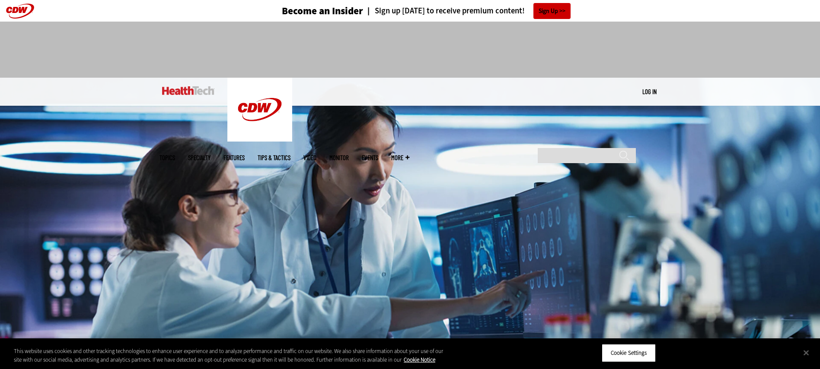  What do you see at coordinates (234, 158) in the screenshot?
I see `a: Features` at bounding box center [234, 158].